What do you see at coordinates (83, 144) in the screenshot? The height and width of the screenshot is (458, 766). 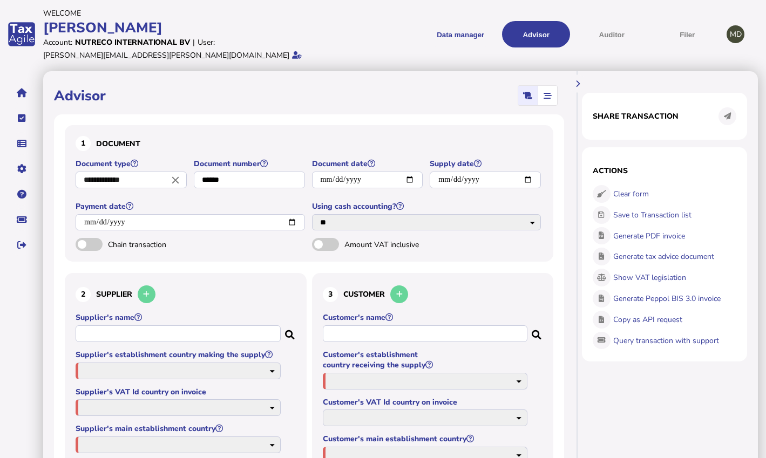 I see `div: 1` at bounding box center [83, 144].